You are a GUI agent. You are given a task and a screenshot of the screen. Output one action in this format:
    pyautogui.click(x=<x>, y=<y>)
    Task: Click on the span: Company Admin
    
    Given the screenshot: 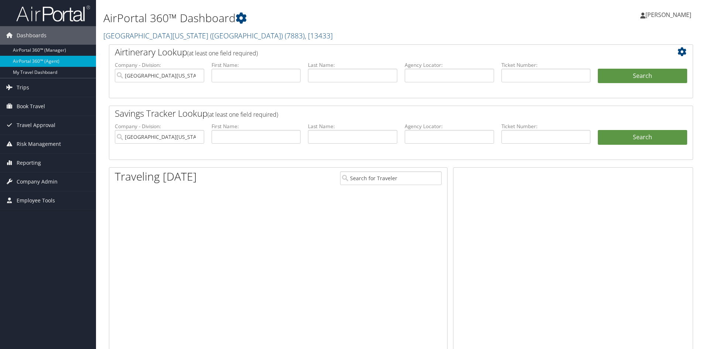 What is the action you would take?
    pyautogui.click(x=37, y=182)
    